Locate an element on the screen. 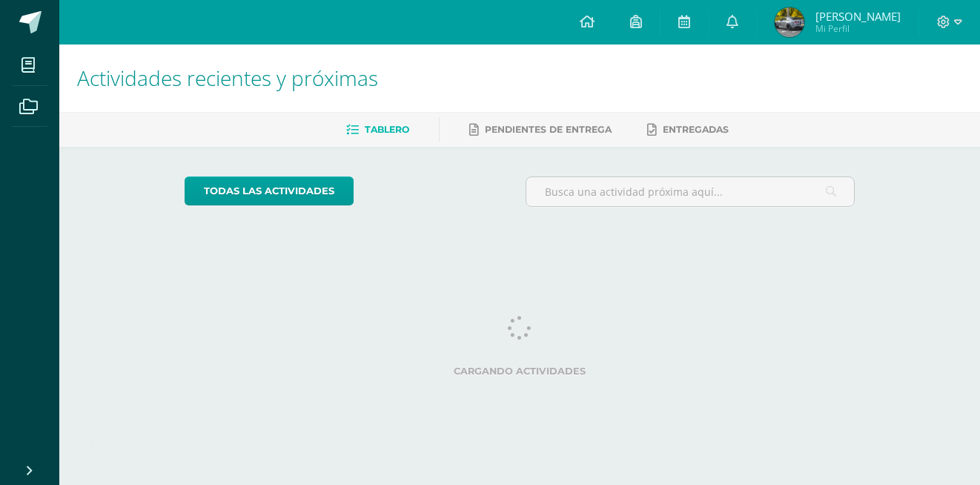  span: Mi Perfil is located at coordinates (857, 28).